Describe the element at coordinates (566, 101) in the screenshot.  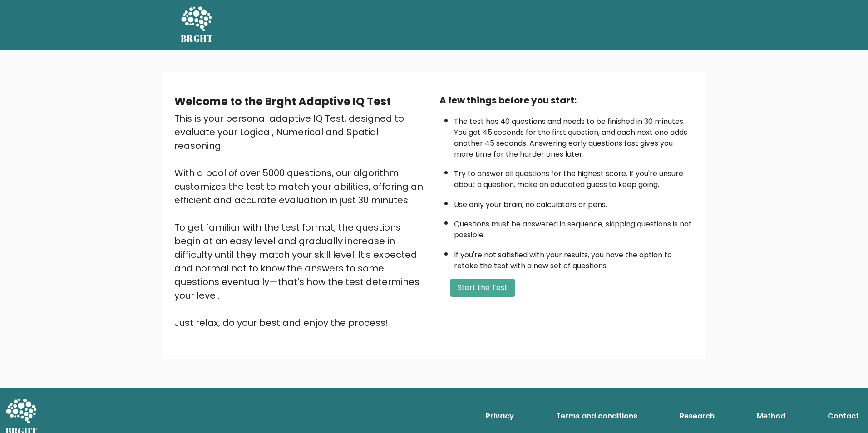
I see `div: A few things before you start:` at that location.